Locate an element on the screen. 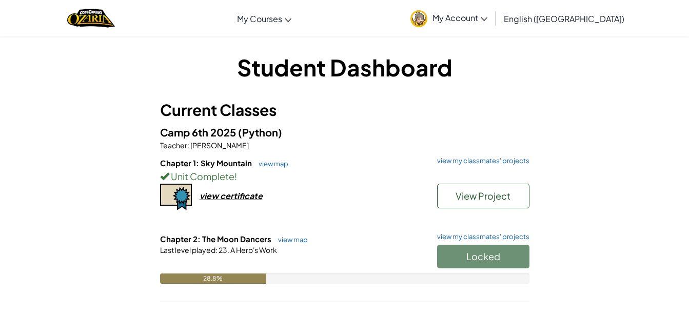 Image resolution: width=689 pixels, height=314 pixels. div: view certificate is located at coordinates (231, 195).